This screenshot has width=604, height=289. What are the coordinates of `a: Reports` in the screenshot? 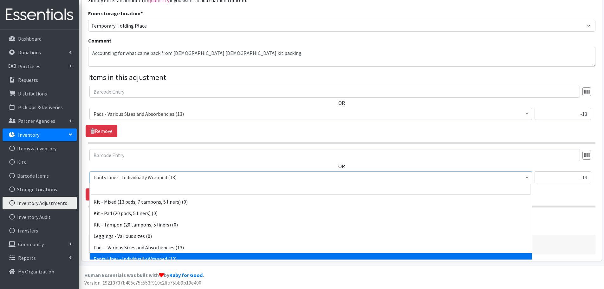 It's located at (40, 258).